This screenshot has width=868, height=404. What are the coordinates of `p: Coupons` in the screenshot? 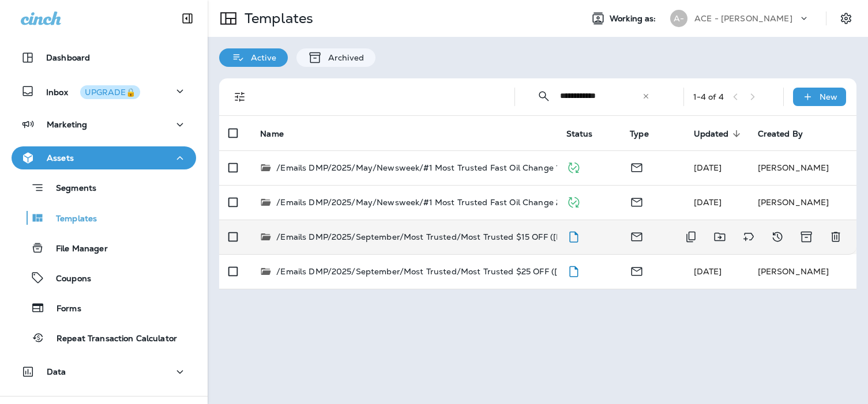 It's located at (67, 279).